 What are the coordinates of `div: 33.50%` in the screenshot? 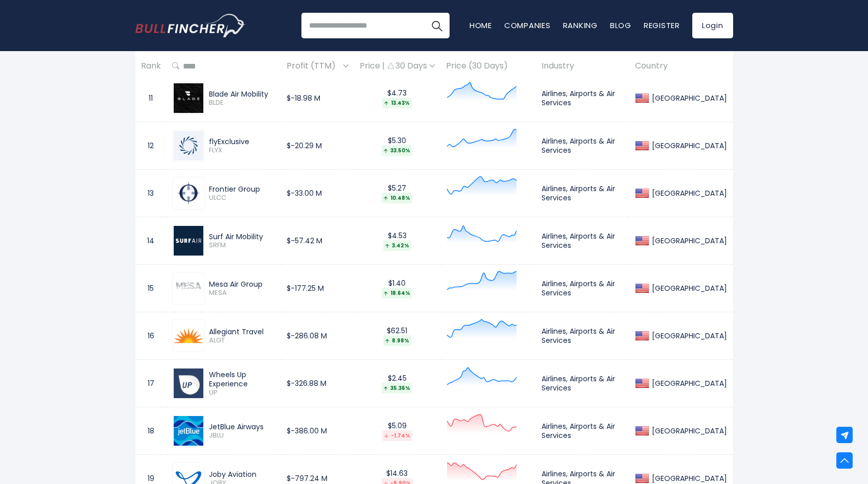 It's located at (397, 150).